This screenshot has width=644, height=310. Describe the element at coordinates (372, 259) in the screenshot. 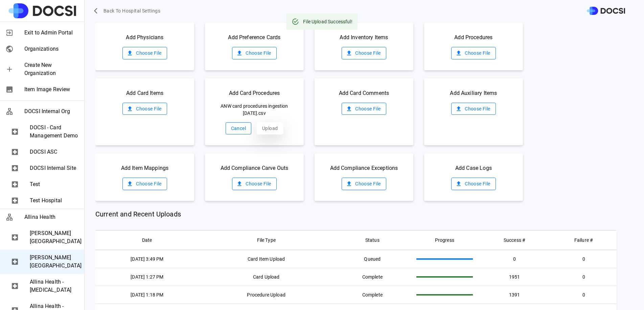

I see `td: Queued` at that location.